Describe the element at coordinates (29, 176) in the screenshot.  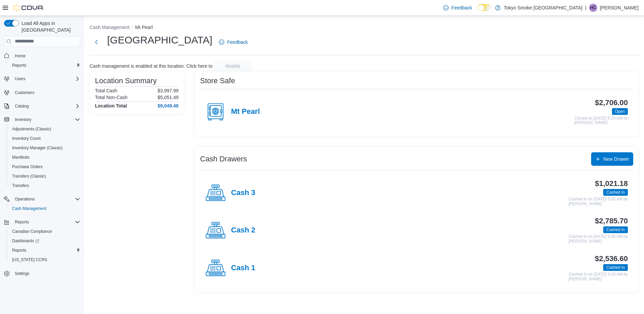
I see `a: Transfers (Classic)` at that location.